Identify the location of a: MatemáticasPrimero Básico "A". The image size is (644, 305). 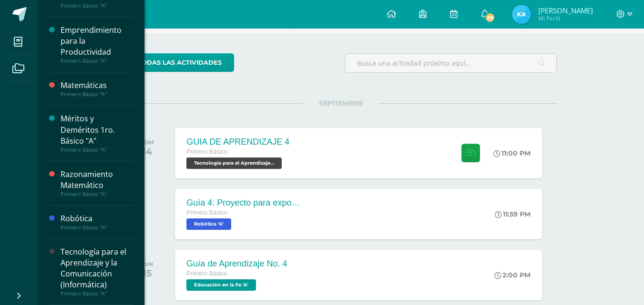
(97, 89).